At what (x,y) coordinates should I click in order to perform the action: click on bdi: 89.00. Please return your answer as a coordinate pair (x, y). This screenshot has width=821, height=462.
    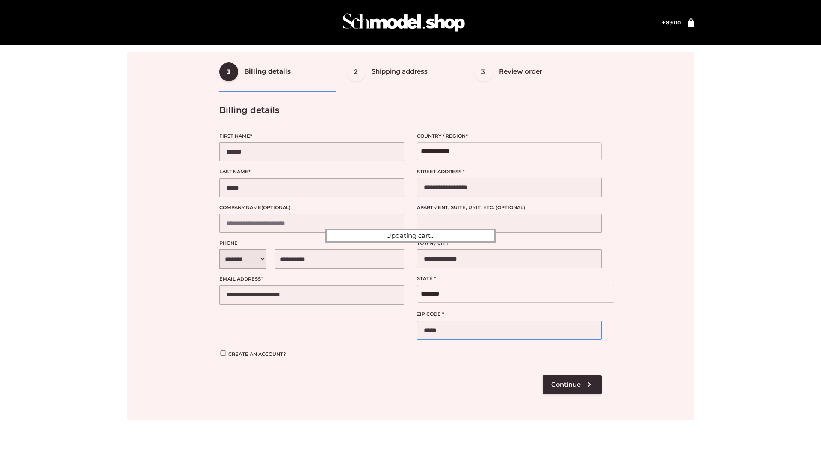
    Looking at the image, I should click on (671, 22).